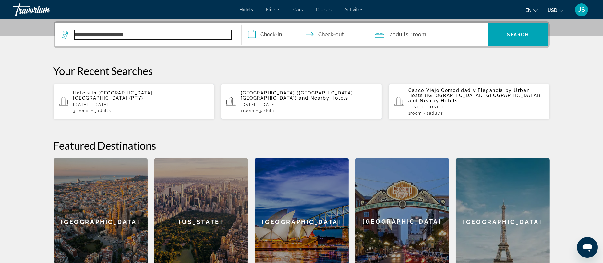 This screenshot has height=263, width=603. I want to click on span: Cars, so click(298, 10).